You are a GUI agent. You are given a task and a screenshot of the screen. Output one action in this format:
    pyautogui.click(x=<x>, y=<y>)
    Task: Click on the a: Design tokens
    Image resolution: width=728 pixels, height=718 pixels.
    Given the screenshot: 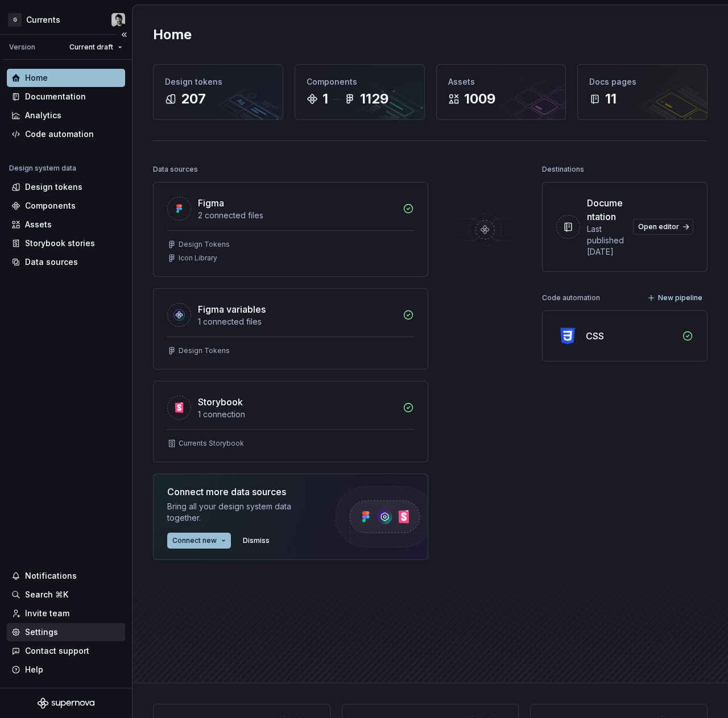 What is the action you would take?
    pyautogui.click(x=66, y=187)
    